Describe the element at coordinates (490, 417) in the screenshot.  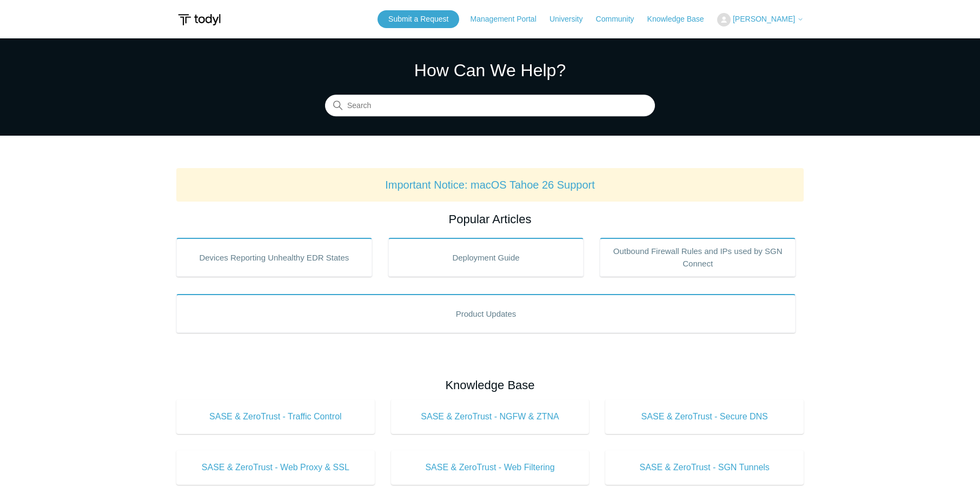
I see `a: SASE & ZeroTrust - NGFW & ZTNA` at that location.